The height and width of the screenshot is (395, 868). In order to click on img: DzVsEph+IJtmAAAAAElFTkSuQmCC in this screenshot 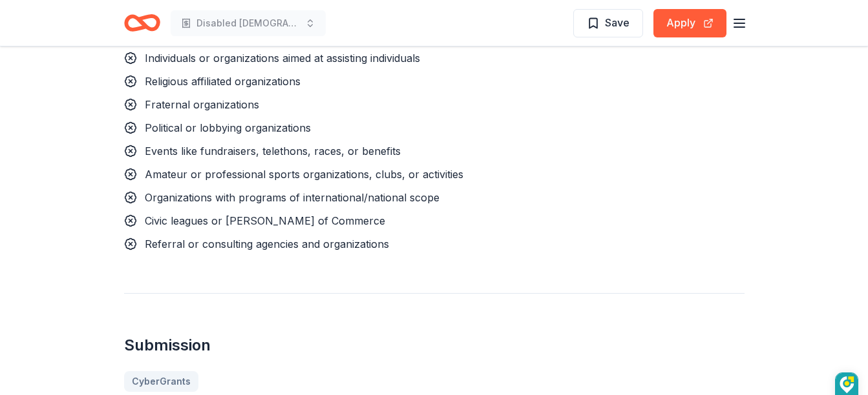, I will do `click(847, 385)`.